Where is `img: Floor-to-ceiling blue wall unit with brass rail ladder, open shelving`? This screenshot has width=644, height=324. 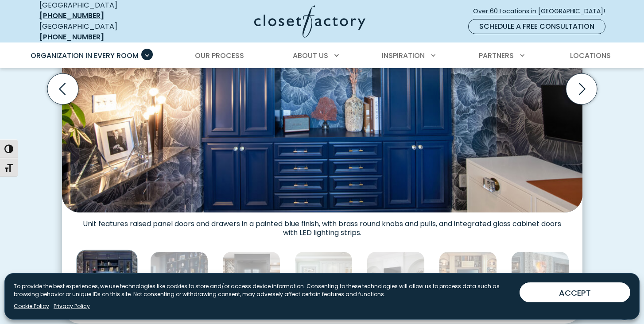
img: Floor-to-ceiling blue wall unit with brass rail ladder, open shelving is located at coordinates (179, 280).